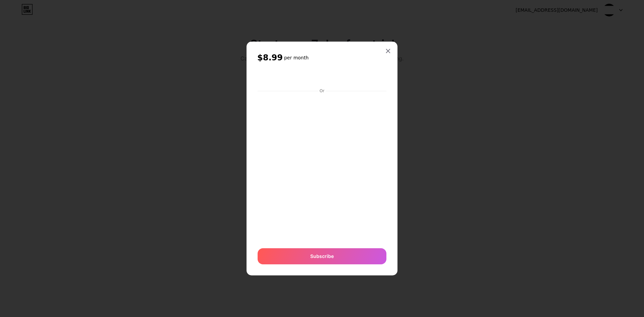 Image resolution: width=644 pixels, height=317 pixels. I want to click on h6: per month, so click(297, 58).